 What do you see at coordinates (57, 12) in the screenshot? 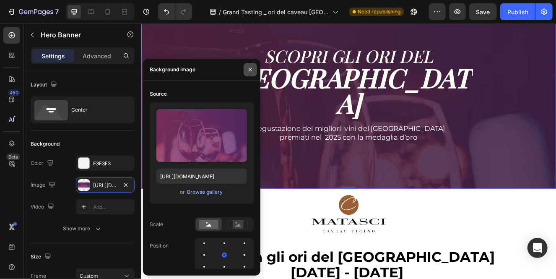
I see `p: 7` at bounding box center [57, 12].